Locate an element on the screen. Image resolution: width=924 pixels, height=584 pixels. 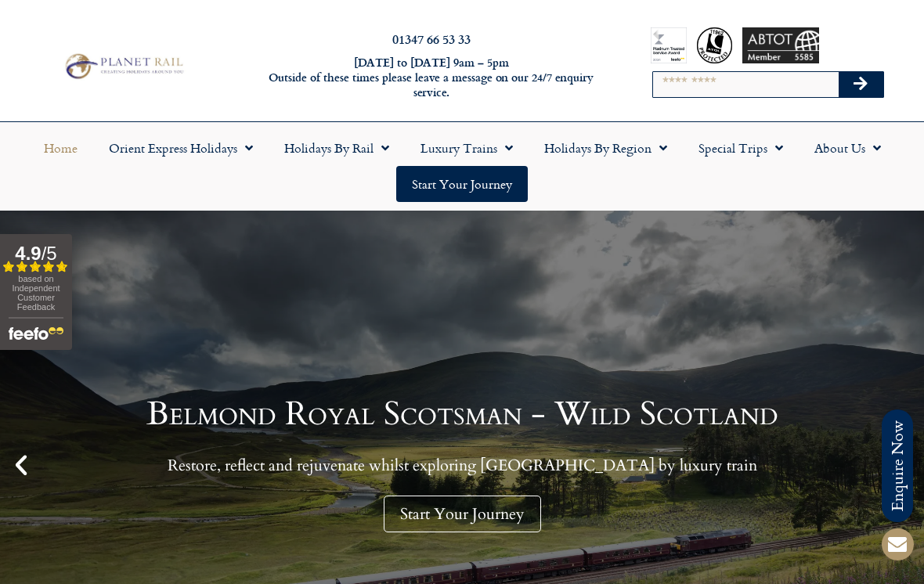
nav: Menu is located at coordinates (462, 166).